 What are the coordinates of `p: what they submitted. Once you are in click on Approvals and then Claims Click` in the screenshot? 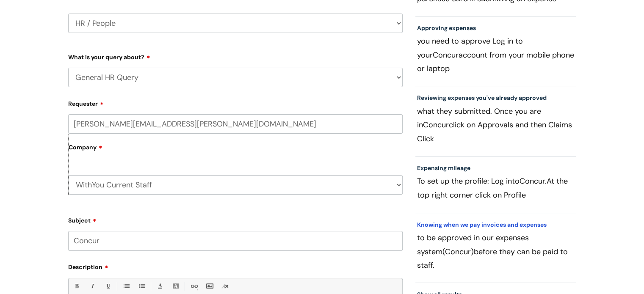 It's located at (496, 124).